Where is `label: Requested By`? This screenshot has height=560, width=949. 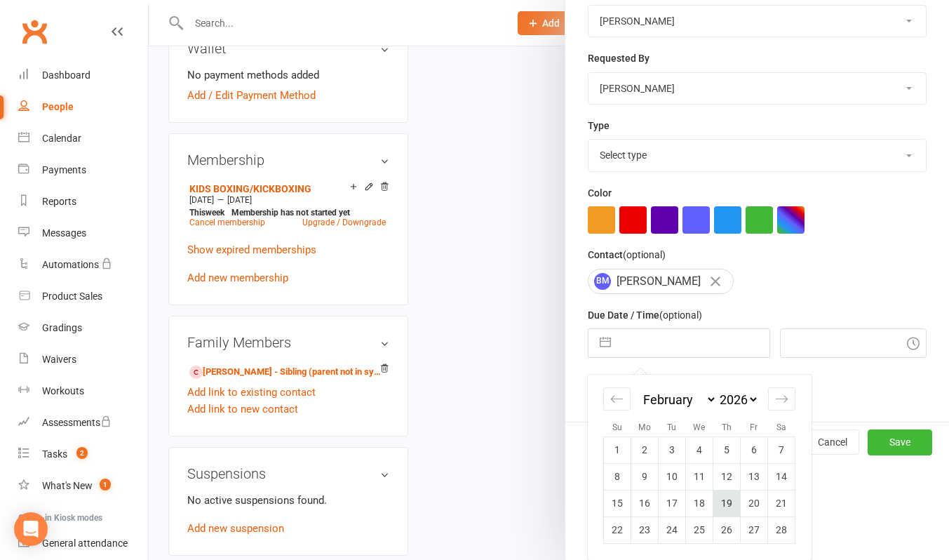 label: Requested By is located at coordinates (618, 58).